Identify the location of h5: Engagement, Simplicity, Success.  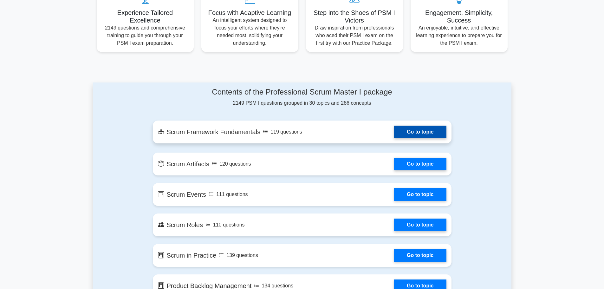
(459, 16).